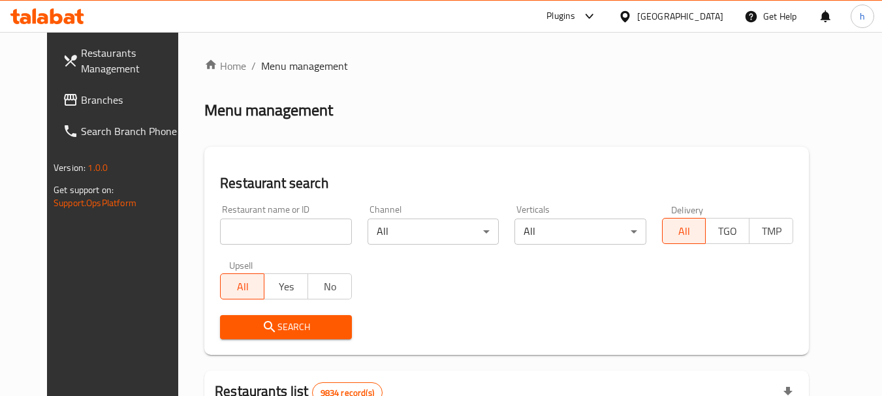 The image size is (882, 396). Describe the element at coordinates (123, 61) in the screenshot. I see `a: Restaurants Management` at that location.